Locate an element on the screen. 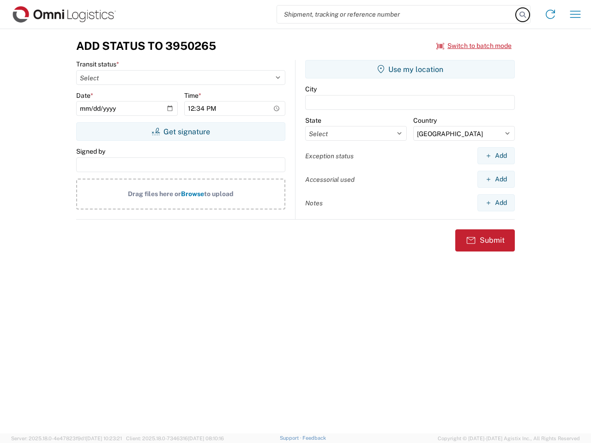  label: Transit status is located at coordinates (97, 64).